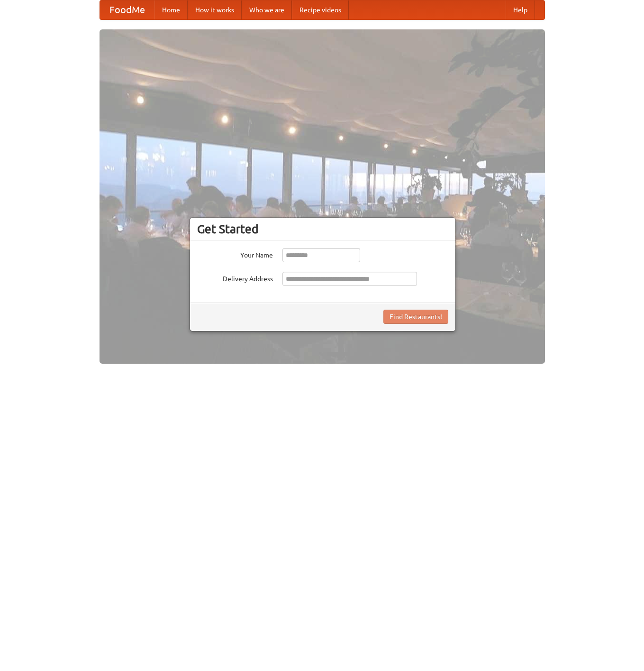 The height and width of the screenshot is (671, 644). I want to click on a: Recipe videos, so click(320, 10).